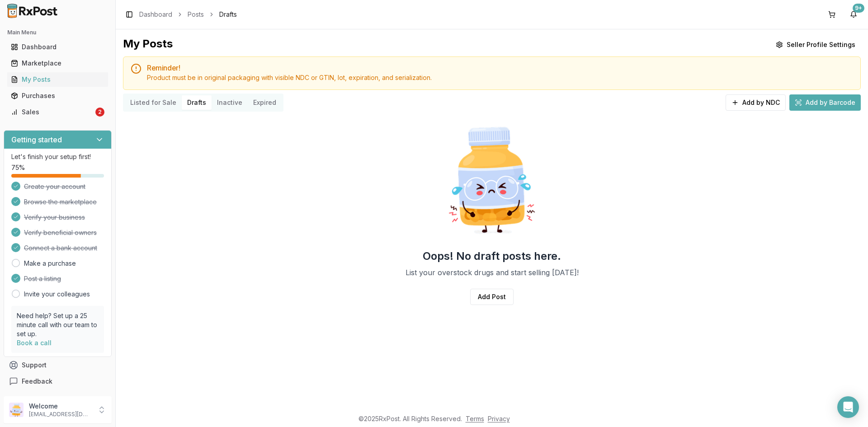 This screenshot has height=427, width=868. Describe the element at coordinates (265, 103) in the screenshot. I see `button: Expired` at that location.